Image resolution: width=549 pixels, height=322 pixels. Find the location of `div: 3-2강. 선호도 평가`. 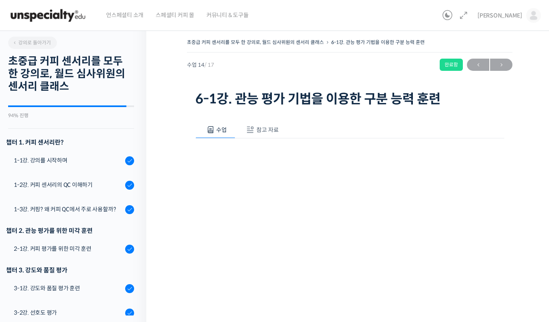

div: 3-2강. 선호도 평가 is located at coordinates (68, 312).